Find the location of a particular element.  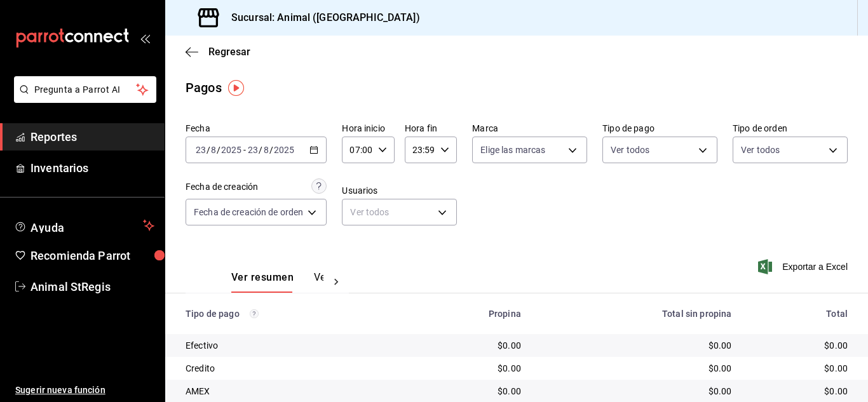

label: Tipo de orden is located at coordinates (790, 128).